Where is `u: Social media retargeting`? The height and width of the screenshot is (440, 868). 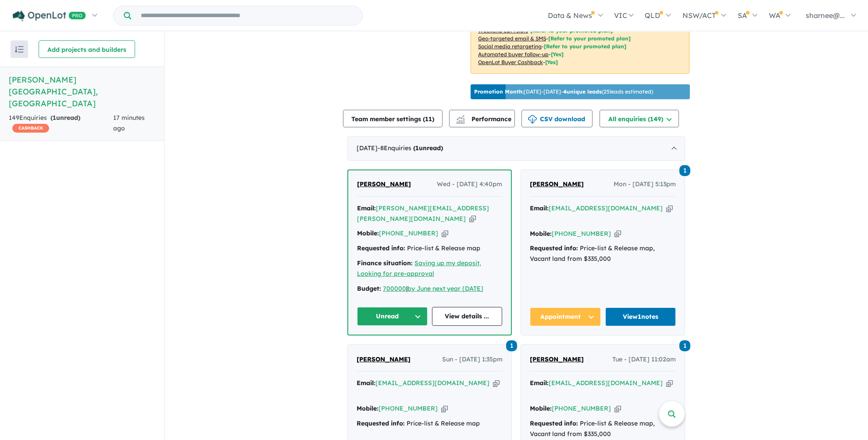 u: Social media retargeting is located at coordinates (510, 46).